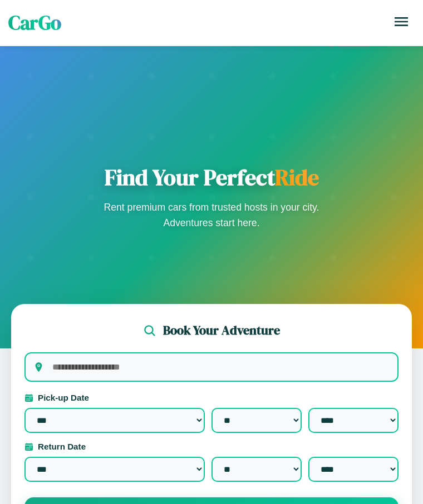  What do you see at coordinates (221, 330) in the screenshot?
I see `h2: Book Your Adventure` at bounding box center [221, 330].